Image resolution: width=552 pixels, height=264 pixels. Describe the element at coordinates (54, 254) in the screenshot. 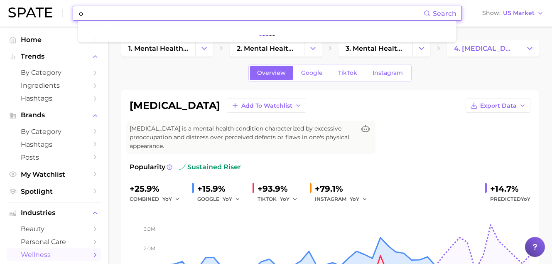

I see `a: wellness` at that location.